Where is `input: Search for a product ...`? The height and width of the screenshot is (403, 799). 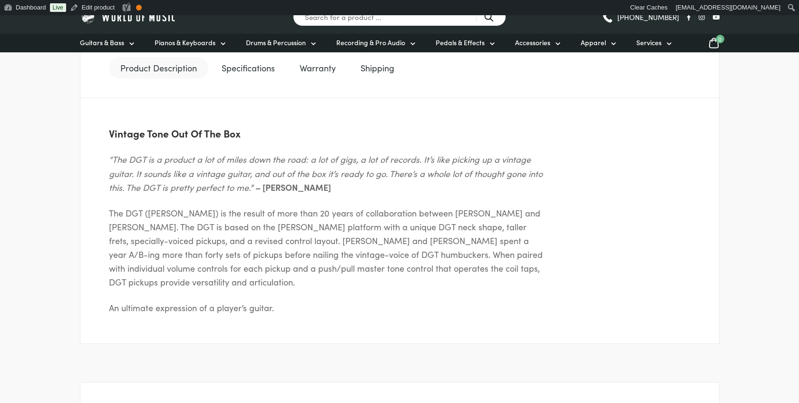
input: Search for a product ... is located at coordinates (400, 17).